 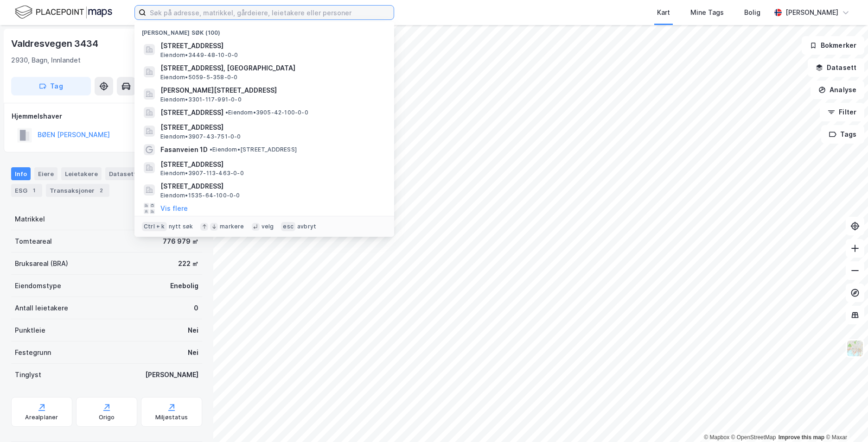 What do you see at coordinates (21, 174) in the screenshot?
I see `div: Info` at bounding box center [21, 174].